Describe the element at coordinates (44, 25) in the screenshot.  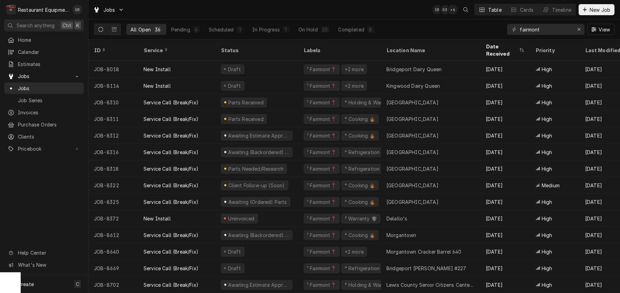
I see `button: Search anythingCtrlK` at that location.